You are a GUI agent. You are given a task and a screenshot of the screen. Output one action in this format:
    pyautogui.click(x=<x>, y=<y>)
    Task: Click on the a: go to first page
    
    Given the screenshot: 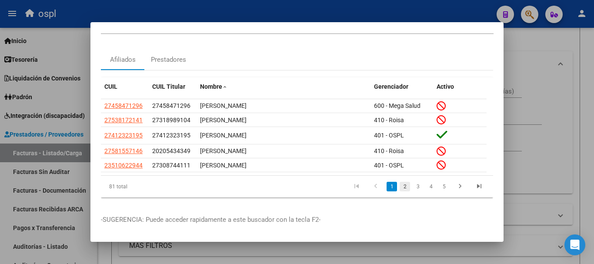 What is the action you would take?
    pyautogui.click(x=357, y=187)
    